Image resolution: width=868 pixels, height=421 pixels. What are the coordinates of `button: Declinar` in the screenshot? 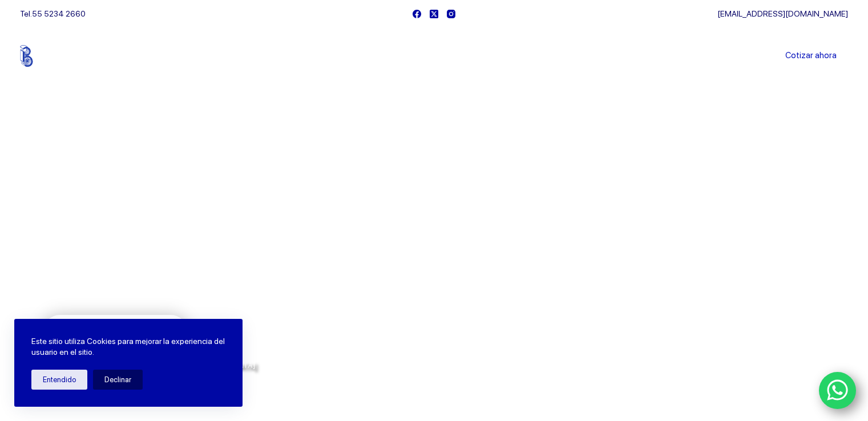 It's located at (117, 379).